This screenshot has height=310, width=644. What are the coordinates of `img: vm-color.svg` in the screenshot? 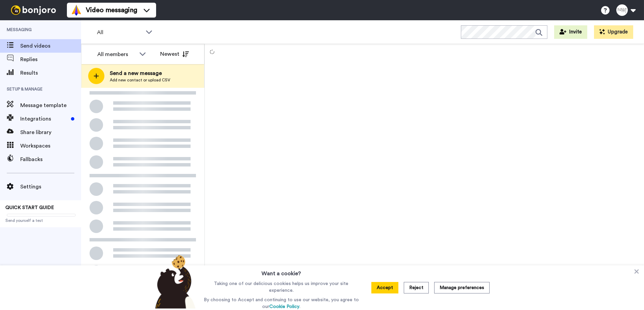 It's located at (76, 10).